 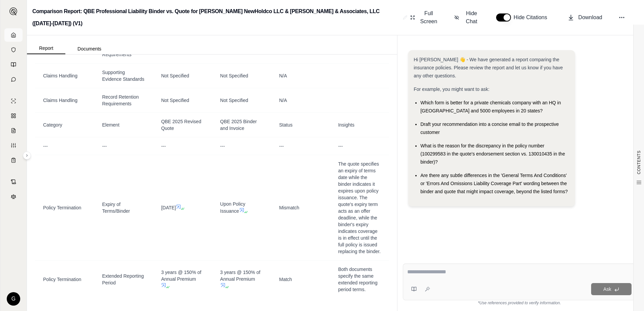 I want to click on a: Contract Analysis, so click(x=13, y=182).